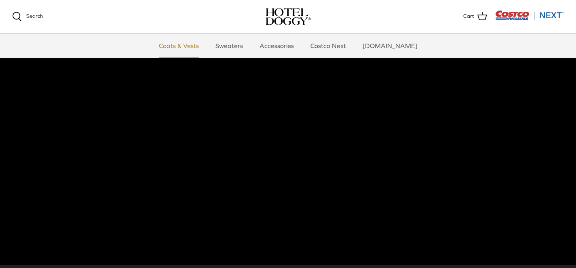 The width and height of the screenshot is (576, 268). I want to click on a: Cart, so click(475, 17).